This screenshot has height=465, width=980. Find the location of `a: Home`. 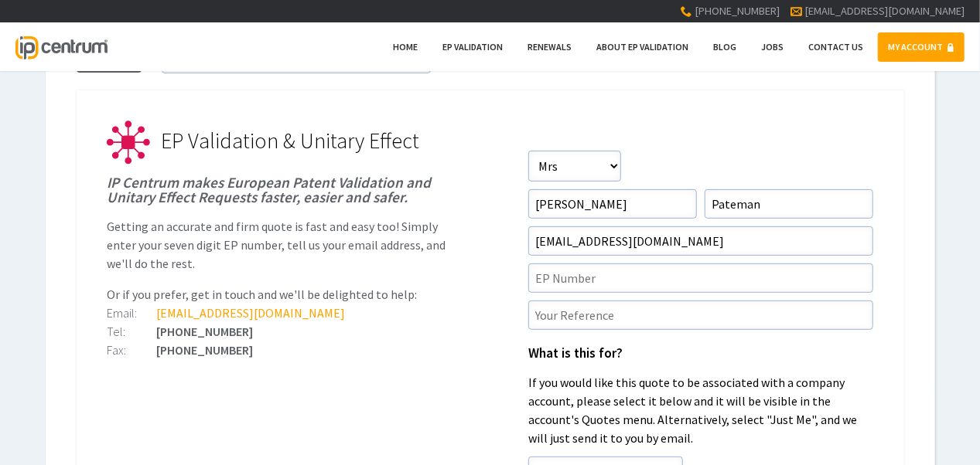

a: Home is located at coordinates (405, 47).